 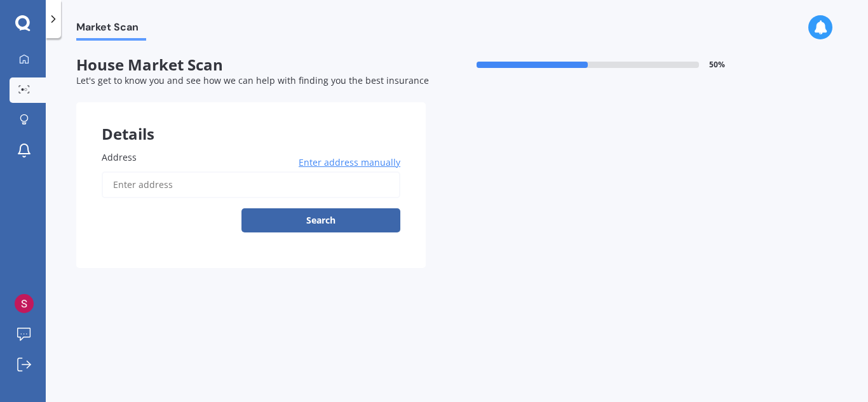 What do you see at coordinates (111, 29) in the screenshot?
I see `span: Market Scan` at bounding box center [111, 29].